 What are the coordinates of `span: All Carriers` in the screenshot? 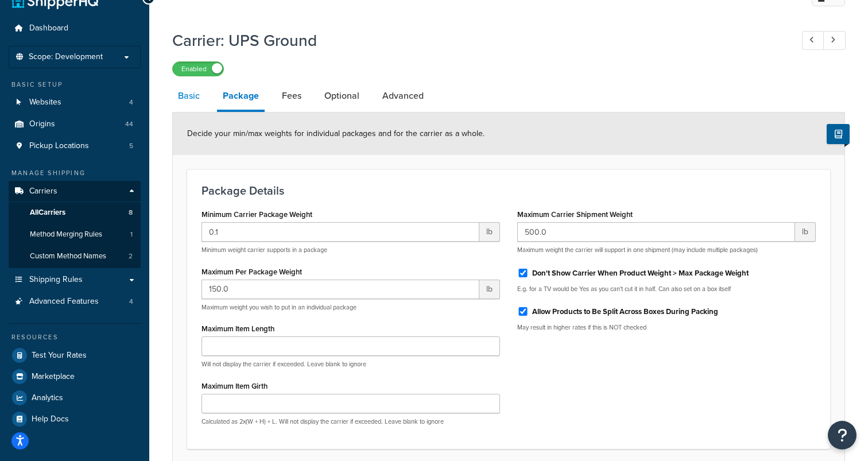 It's located at (48, 212).